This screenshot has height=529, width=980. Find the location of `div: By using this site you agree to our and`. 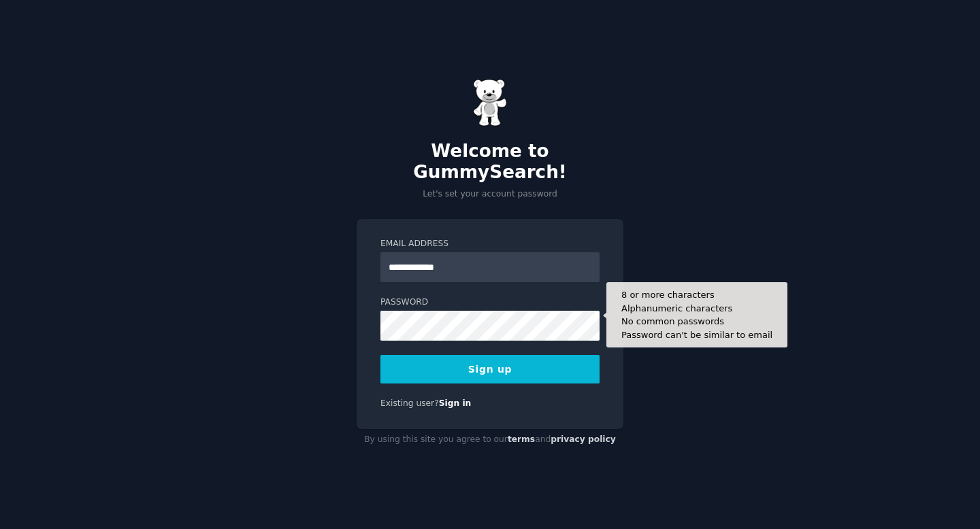

div: By using this site you agree to our and is located at coordinates (490, 440).